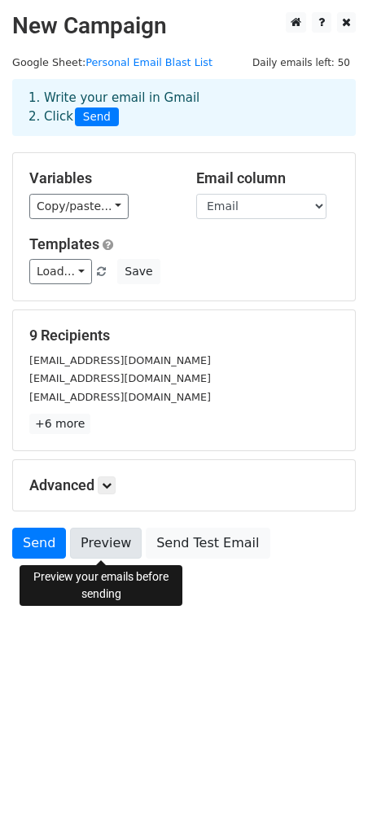  Describe the element at coordinates (97, 117) in the screenshot. I see `span: Send` at that location.